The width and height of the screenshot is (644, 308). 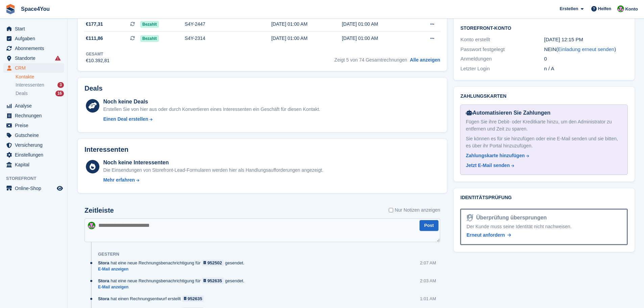 I want to click on input: Nur Notizen anzeigen, so click(x=391, y=210).